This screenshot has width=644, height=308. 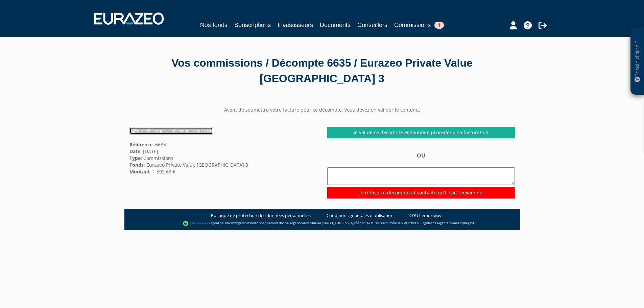 I want to click on center: Avant de soumettre votre facture pour ce décompte, vous devez en valider le contenu., so click(x=322, y=110).